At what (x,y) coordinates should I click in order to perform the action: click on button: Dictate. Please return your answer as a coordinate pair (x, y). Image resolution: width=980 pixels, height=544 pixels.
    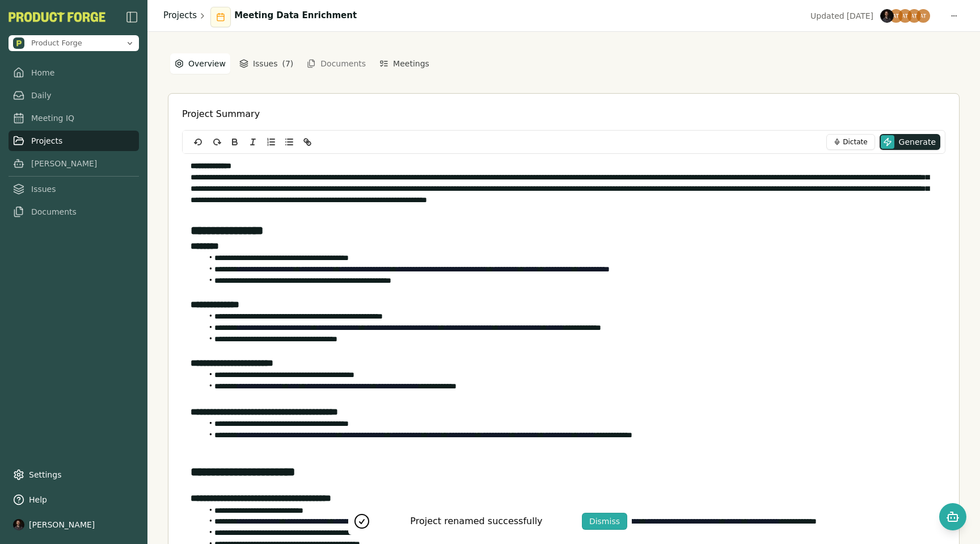
    Looking at the image, I should click on (850, 141).